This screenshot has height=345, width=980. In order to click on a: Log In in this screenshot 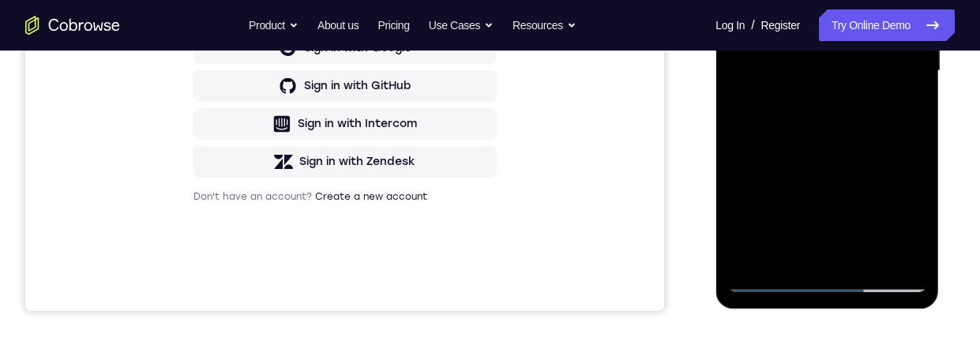, I will do `click(730, 25)`.